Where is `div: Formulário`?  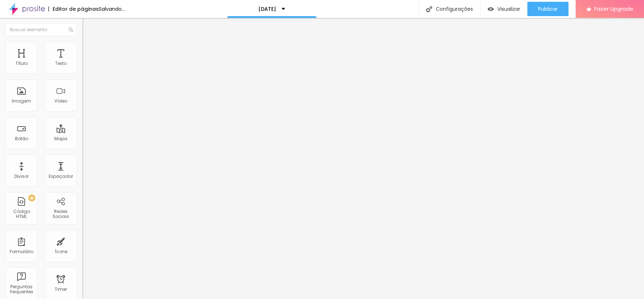
div: Formulário is located at coordinates (21, 251).